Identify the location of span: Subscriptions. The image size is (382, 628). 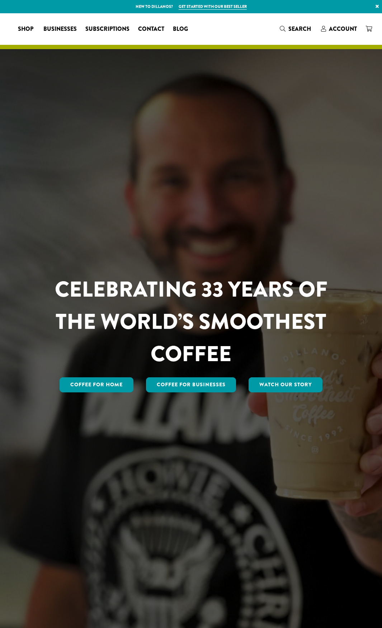
(107, 29).